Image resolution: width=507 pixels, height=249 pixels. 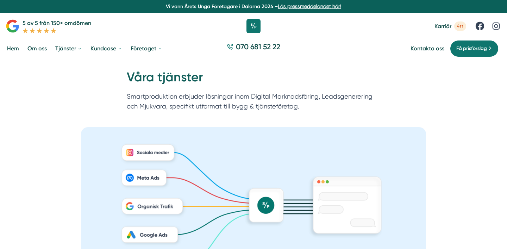 What do you see at coordinates (37, 48) in the screenshot?
I see `a: Om oss` at bounding box center [37, 48].